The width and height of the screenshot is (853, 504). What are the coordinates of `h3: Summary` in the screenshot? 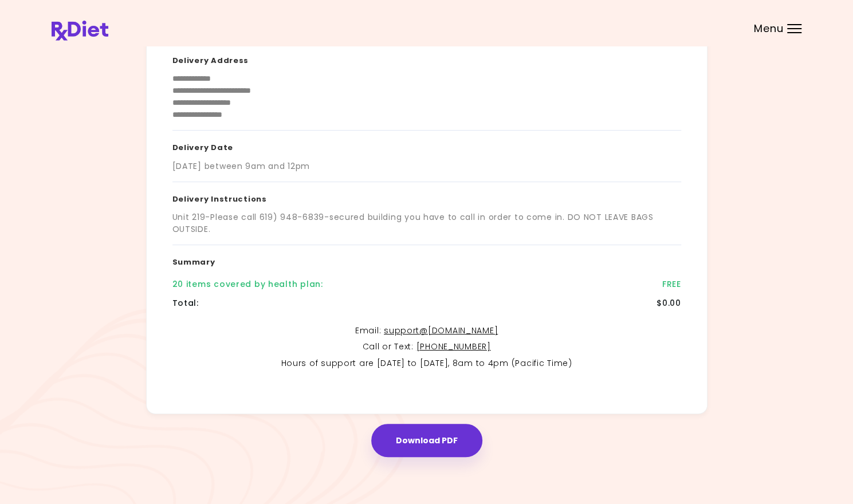 It's located at (427, 260).